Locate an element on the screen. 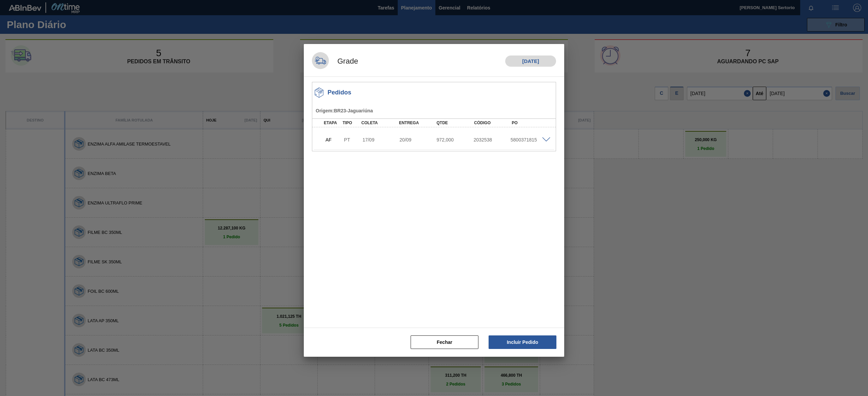  h3: Pedidos is located at coordinates (339, 93).